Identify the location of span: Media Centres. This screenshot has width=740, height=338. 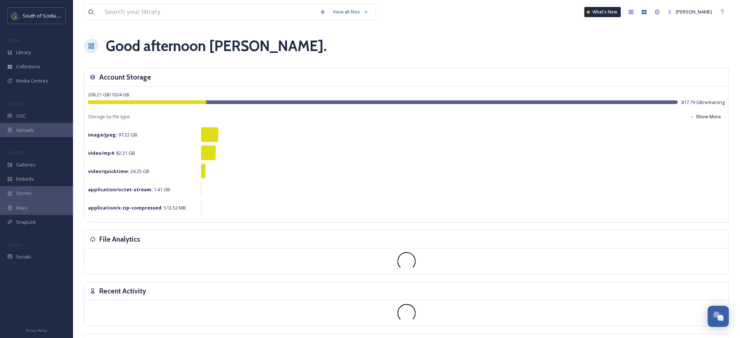
(32, 81).